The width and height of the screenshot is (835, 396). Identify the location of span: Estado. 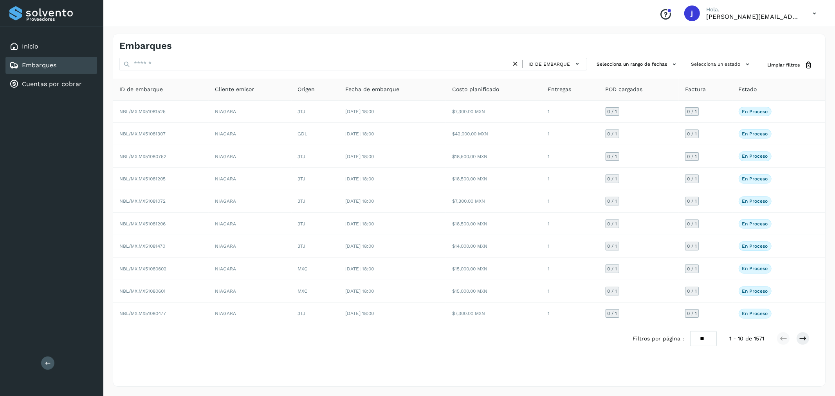
(747, 89).